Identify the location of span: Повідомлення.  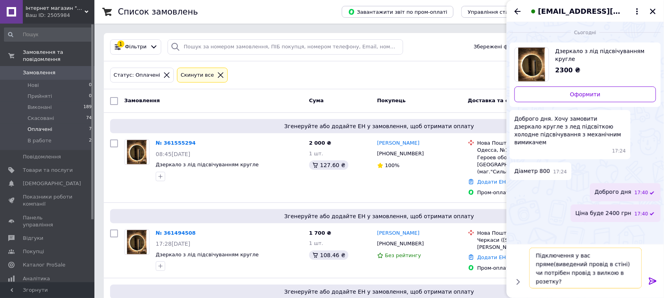
(42, 157).